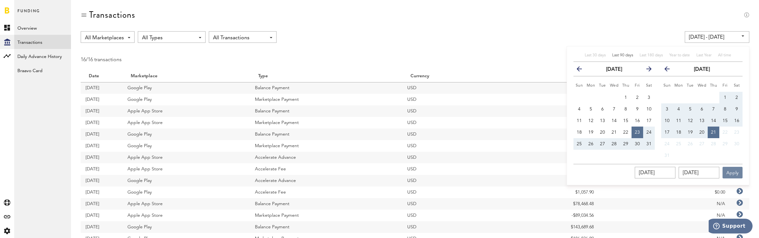 The height and width of the screenshot is (238, 759). What do you see at coordinates (326, 146) in the screenshot?
I see `td: Marketplace Payment` at bounding box center [326, 146].